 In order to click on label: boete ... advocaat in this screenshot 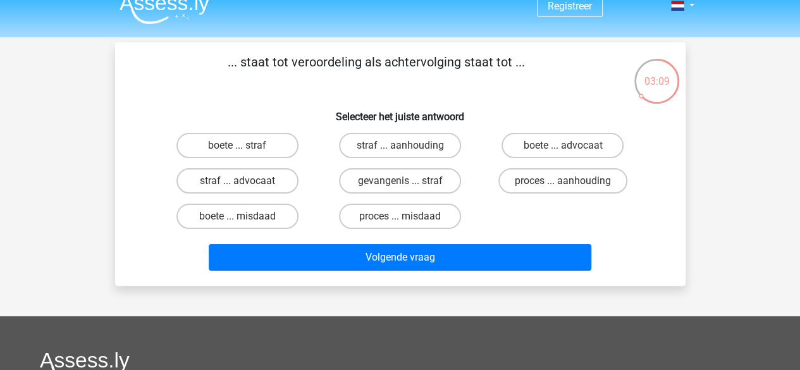, I will do `click(562, 145)`.